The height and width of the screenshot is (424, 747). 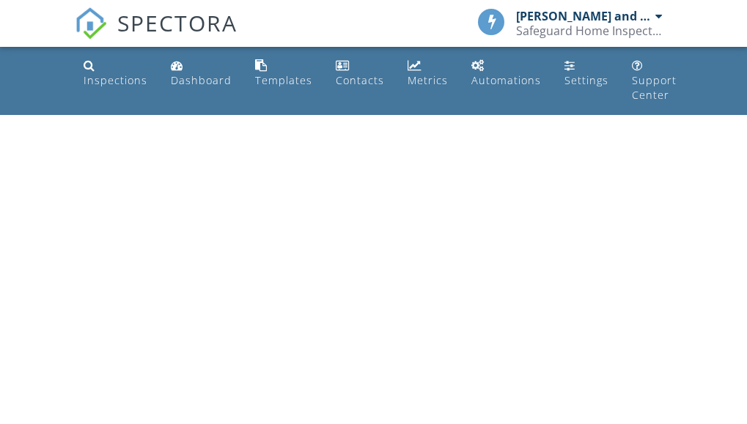 What do you see at coordinates (506, 80) in the screenshot?
I see `div: Automations` at bounding box center [506, 80].